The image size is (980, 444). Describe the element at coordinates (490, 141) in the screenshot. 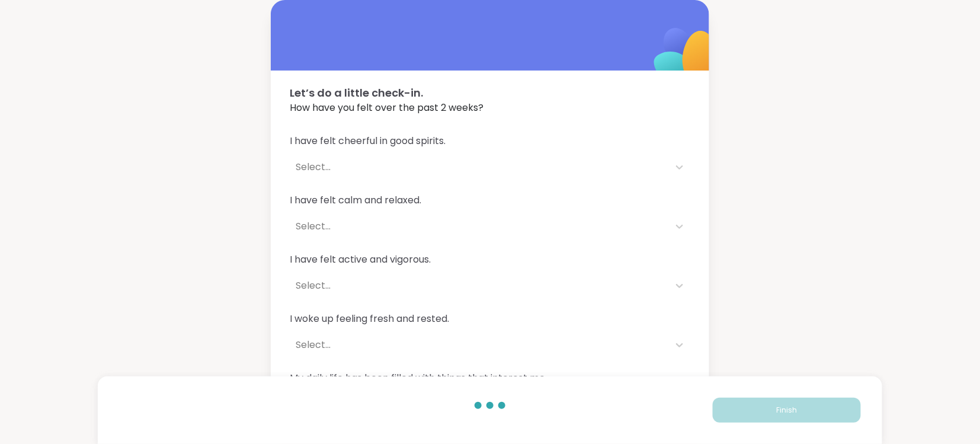

I see `span: I have felt cheerful in good spirits.` at that location.